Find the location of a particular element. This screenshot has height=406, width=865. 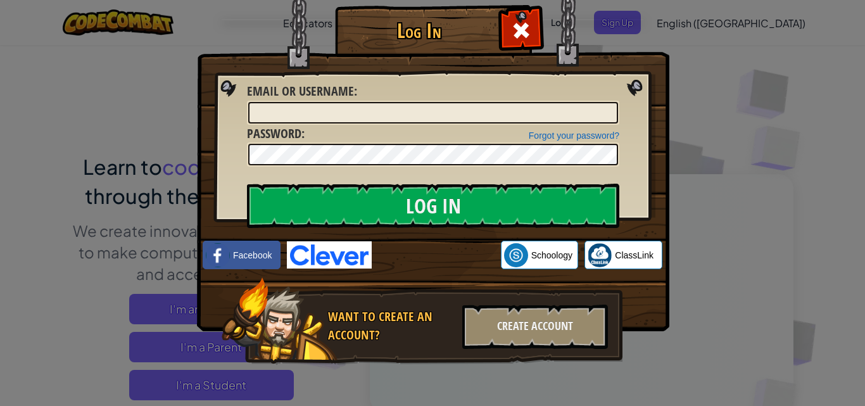

span: Email or Username is located at coordinates (300, 91).